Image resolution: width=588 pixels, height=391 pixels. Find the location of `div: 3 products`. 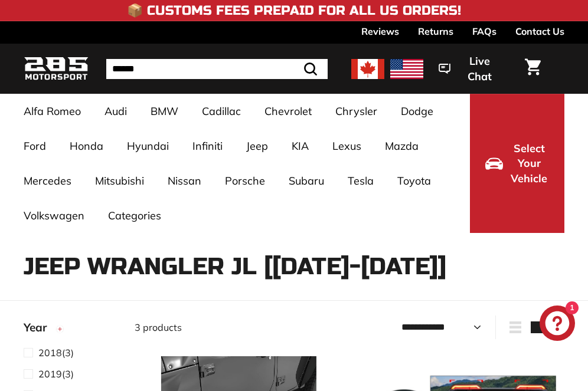

div: 3 products is located at coordinates (242, 327).